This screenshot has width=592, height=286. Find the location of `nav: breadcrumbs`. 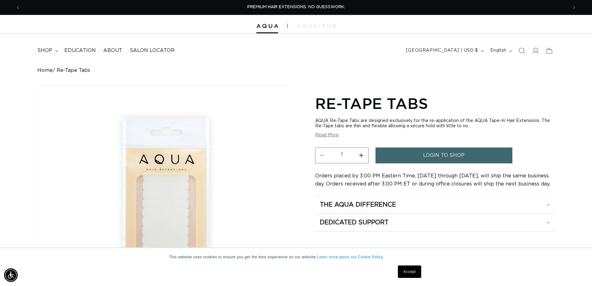

nav: breadcrumbs is located at coordinates (296, 70).